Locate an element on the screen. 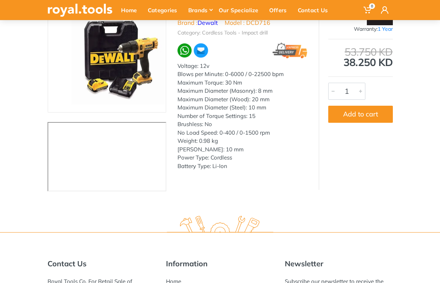  div: Categories is located at coordinates (165, 10).